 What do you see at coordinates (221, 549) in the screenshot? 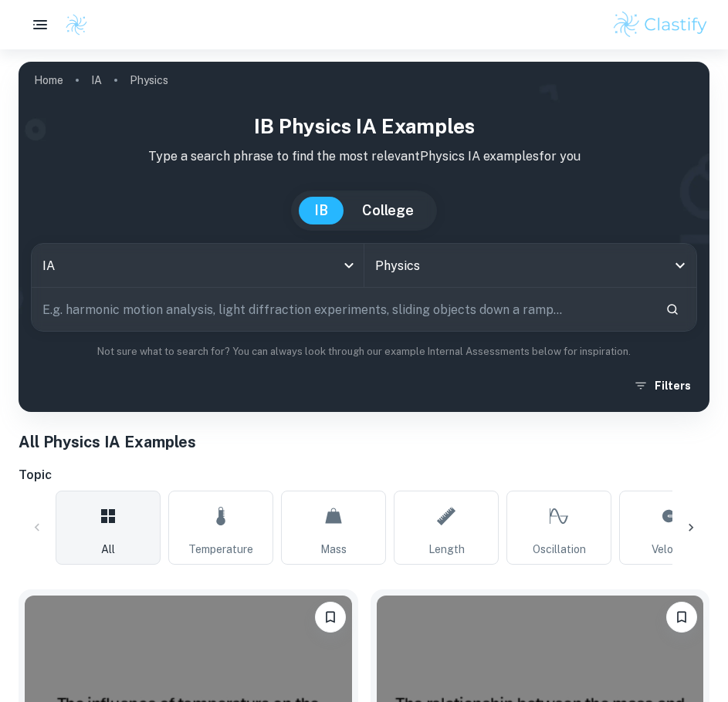
I see `span: Temperature` at bounding box center [221, 549].